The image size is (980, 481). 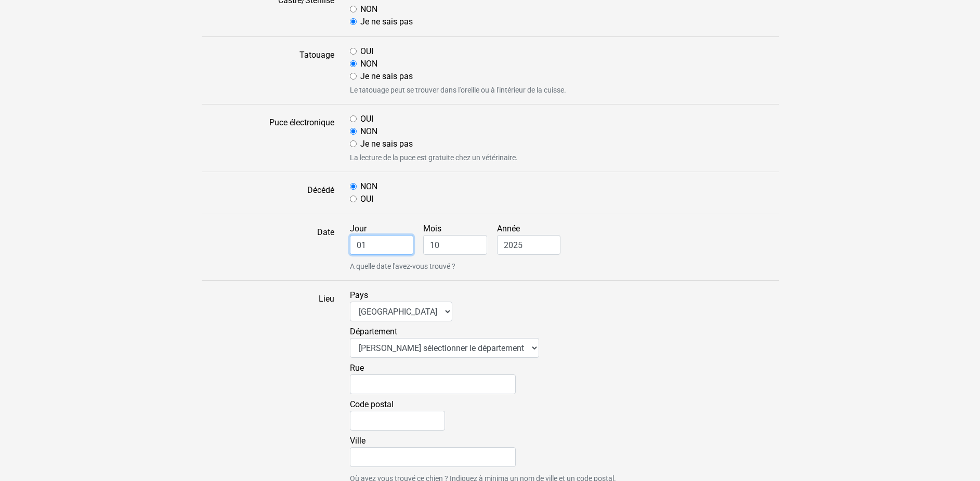 I want to click on label: Ville, so click(x=433, y=451).